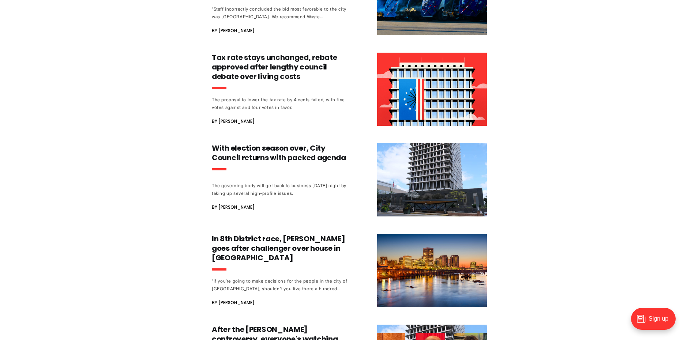  Describe the element at coordinates (432, 89) in the screenshot. I see `img: Tax rate stays unchanged, rebate approved after lengthy council debate over living costs` at that location.